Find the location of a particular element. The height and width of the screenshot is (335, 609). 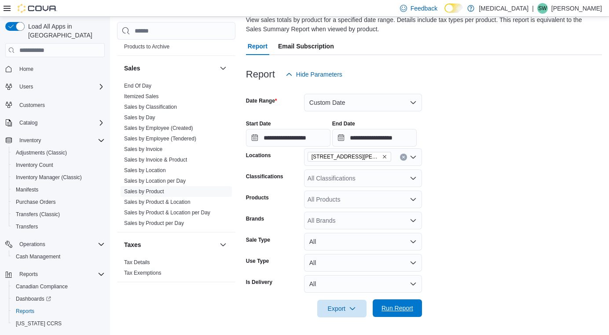

h3: Report is located at coordinates (261, 74).